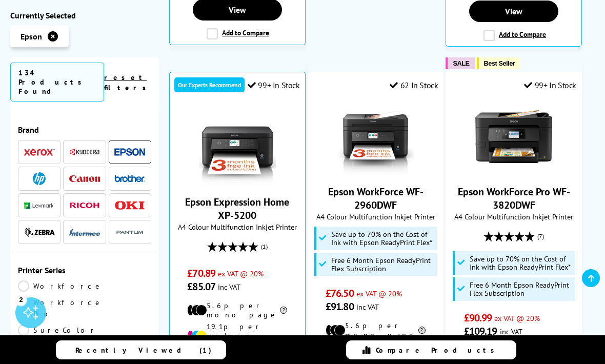 This screenshot has height=364, width=605. I want to click on a: SureColor, so click(58, 330).